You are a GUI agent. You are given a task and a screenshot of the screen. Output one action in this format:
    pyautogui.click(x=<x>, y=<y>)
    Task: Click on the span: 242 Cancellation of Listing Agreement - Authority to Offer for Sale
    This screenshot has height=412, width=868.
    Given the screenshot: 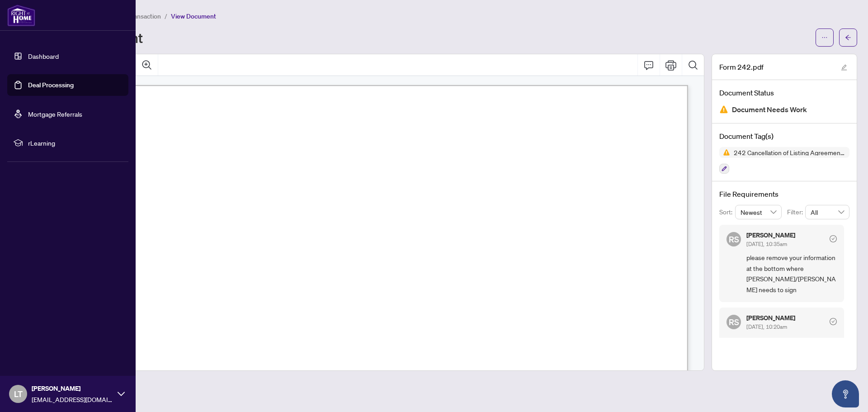 What is the action you would take?
    pyautogui.click(x=790, y=153)
    